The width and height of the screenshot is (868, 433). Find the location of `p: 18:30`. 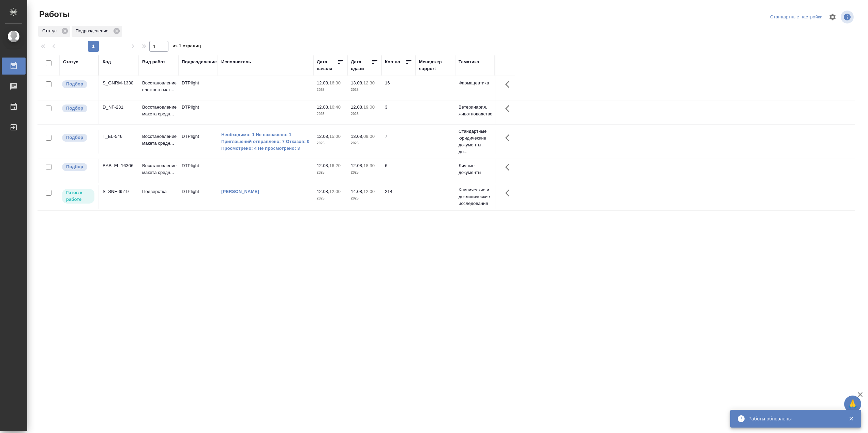

p: 18:30 is located at coordinates (369, 166).